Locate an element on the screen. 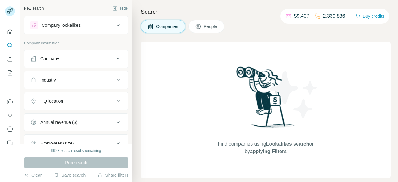  button: HQ location is located at coordinates (76, 101).